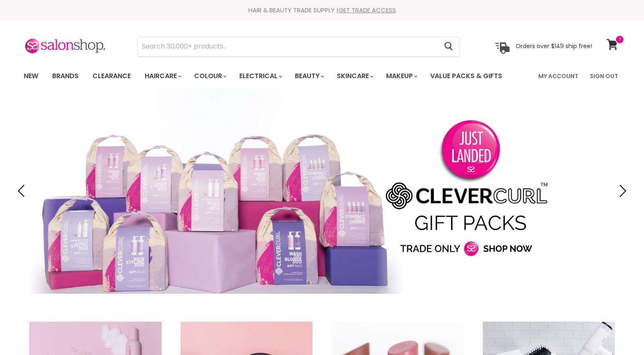 This screenshot has height=355, width=644. I want to click on form: Product, so click(299, 47).